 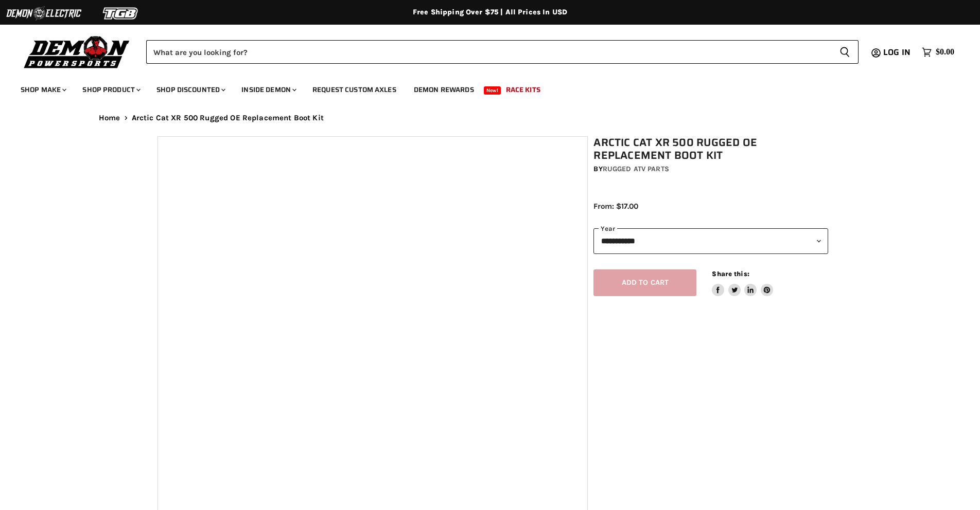 I want to click on a: Demon Rewards, so click(x=443, y=90).